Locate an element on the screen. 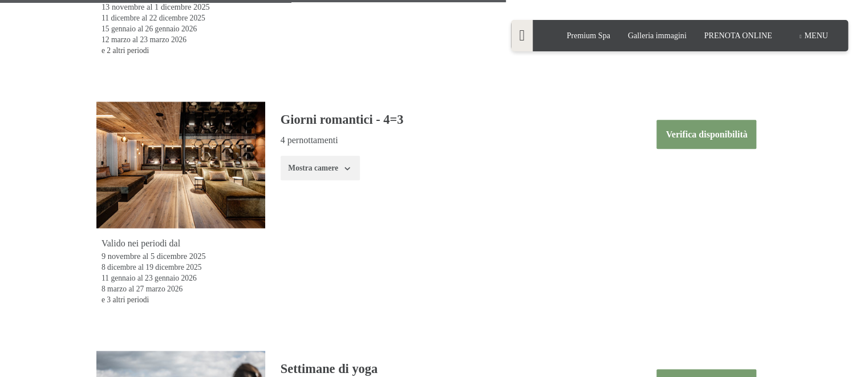 The image size is (868, 377). time: 11/12/2025 is located at coordinates (120, 18).